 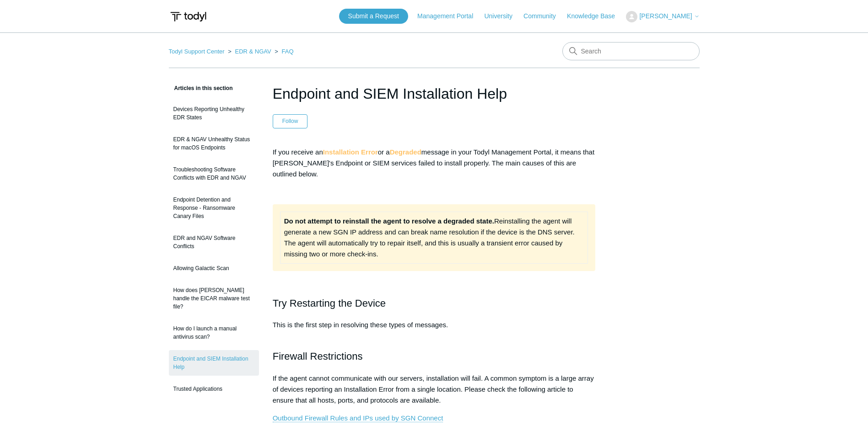 What do you see at coordinates (198, 51) in the screenshot?
I see `li: Todyl Support Center` at bounding box center [198, 51].